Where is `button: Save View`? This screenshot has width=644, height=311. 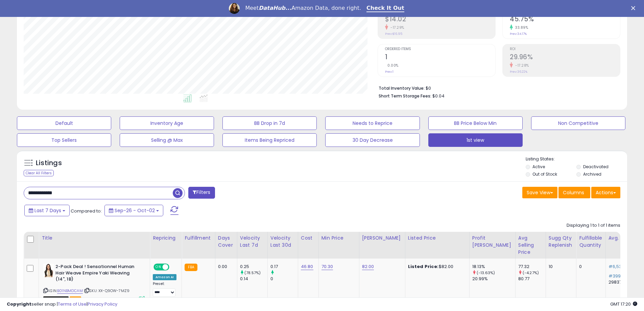
button: Save View is located at coordinates (540, 193).